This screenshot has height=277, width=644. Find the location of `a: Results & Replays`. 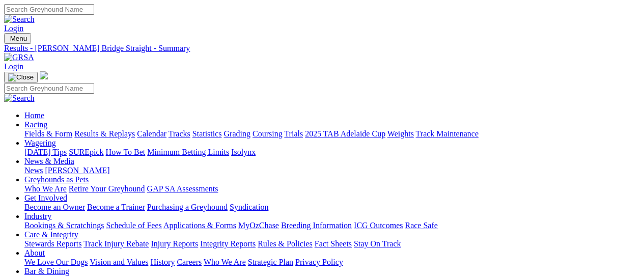

a: Results & Replays is located at coordinates (104, 133).